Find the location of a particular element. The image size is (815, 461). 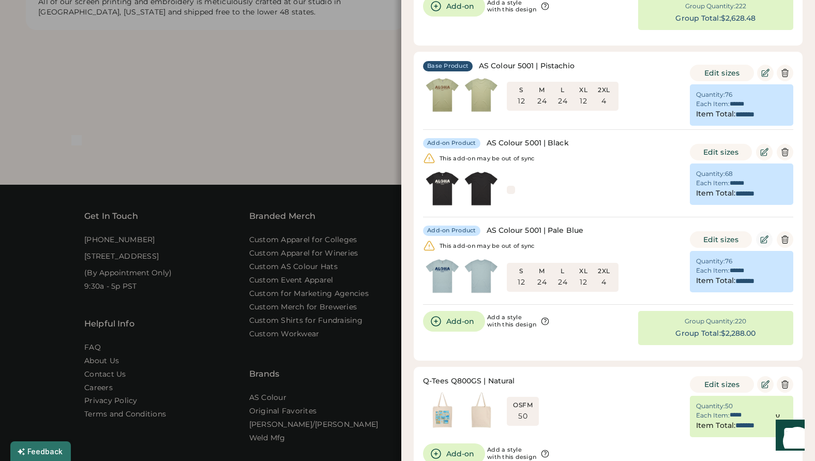

div: AS Colour 5001 | Pistachio is located at coordinates (527, 66).